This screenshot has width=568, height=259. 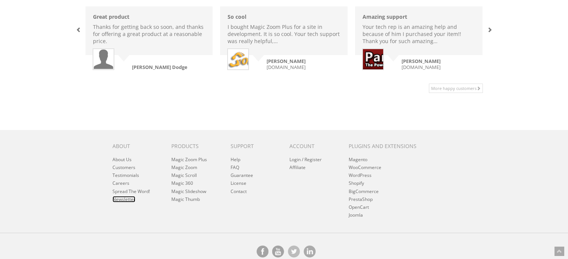 I want to click on a: Login / Register, so click(x=306, y=159).